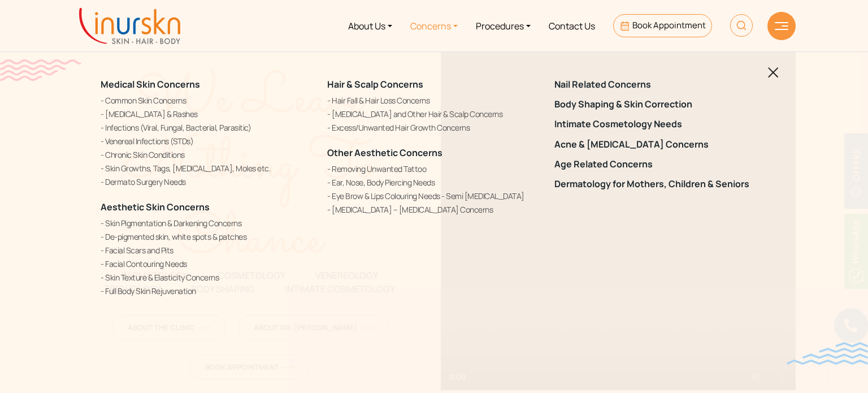  I want to click on a: Skin Pigmentation & Darkening Concerns, so click(207, 223).